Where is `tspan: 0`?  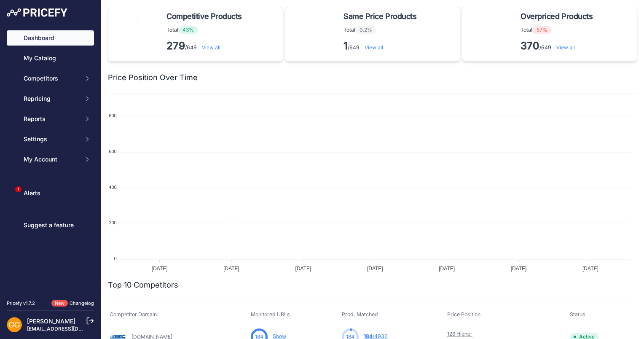 tspan: 0 is located at coordinates (116, 259).